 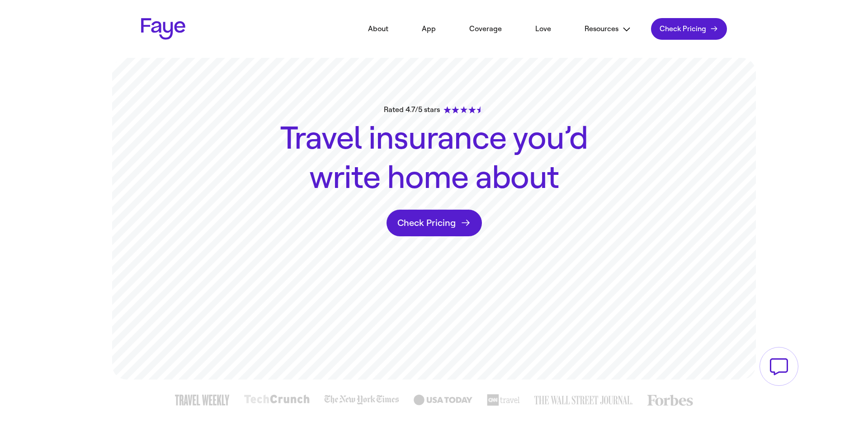 What do you see at coordinates (378, 29) in the screenshot?
I see `a: About` at bounding box center [378, 29].